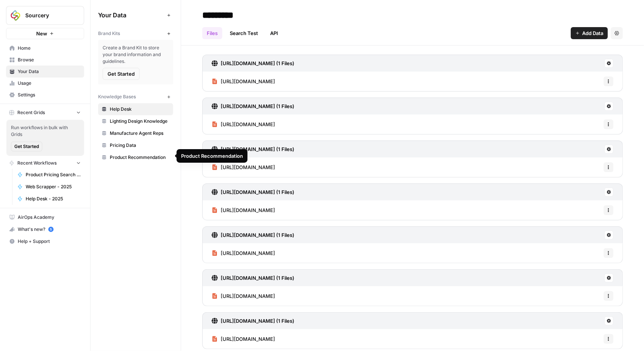  I want to click on span: Brand Kits, so click(109, 34).